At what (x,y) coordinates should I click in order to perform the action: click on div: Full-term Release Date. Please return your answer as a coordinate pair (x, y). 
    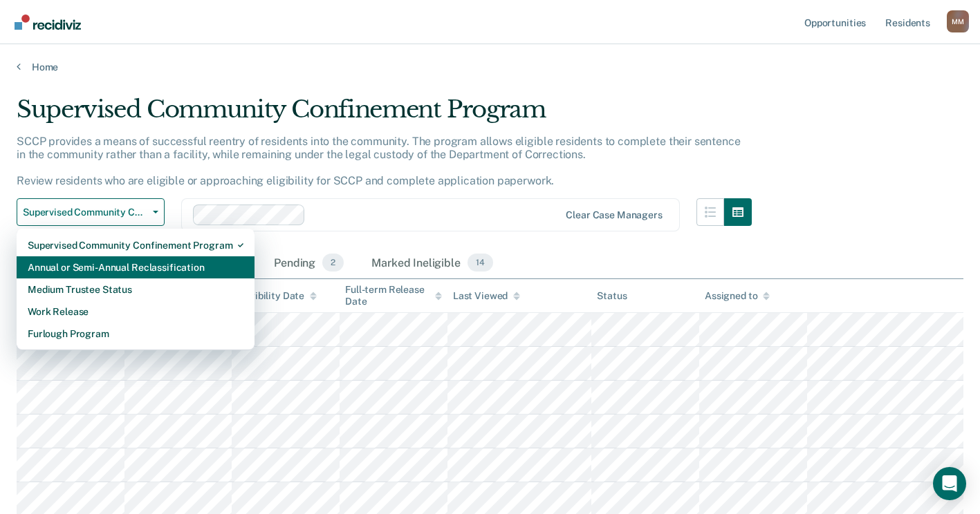
    Looking at the image, I should click on (394, 296).